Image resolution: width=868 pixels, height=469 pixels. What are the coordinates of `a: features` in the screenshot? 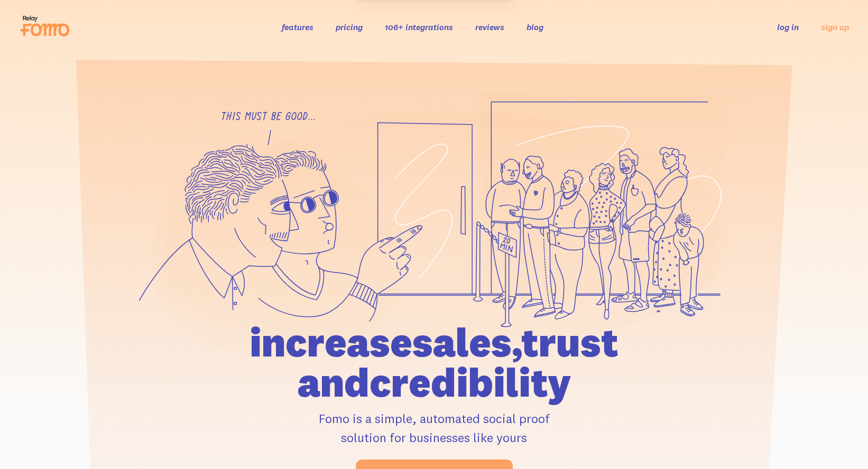 It's located at (298, 27).